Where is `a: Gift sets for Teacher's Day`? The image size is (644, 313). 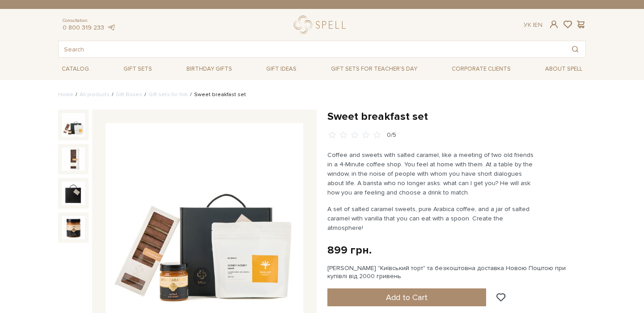
a: Gift sets for Teacher's Day is located at coordinates (374, 69).